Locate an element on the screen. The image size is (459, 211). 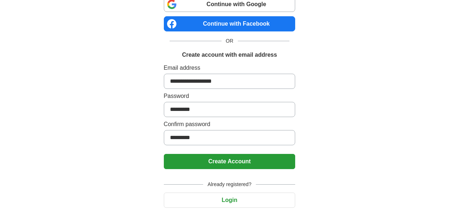
label: Confirm password is located at coordinates (230, 124).